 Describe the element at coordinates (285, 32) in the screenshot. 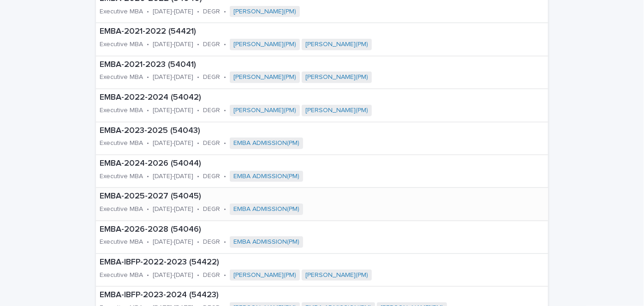

I see `p: EMBA-2021-2022 (54421)` at that location.